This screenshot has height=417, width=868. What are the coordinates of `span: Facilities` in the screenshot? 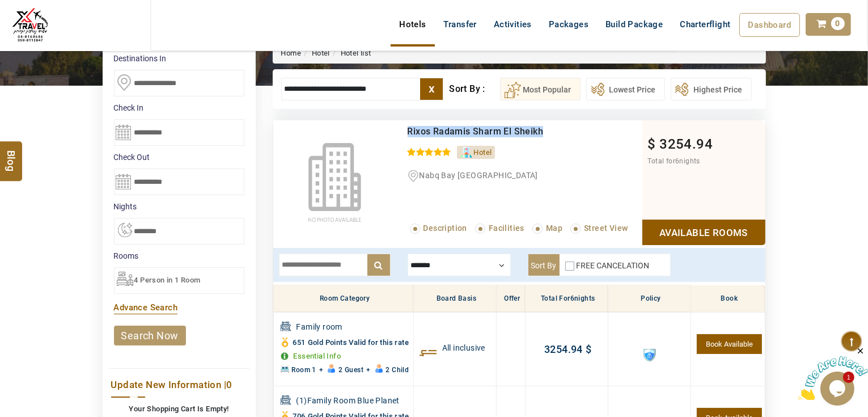 It's located at (507, 228).